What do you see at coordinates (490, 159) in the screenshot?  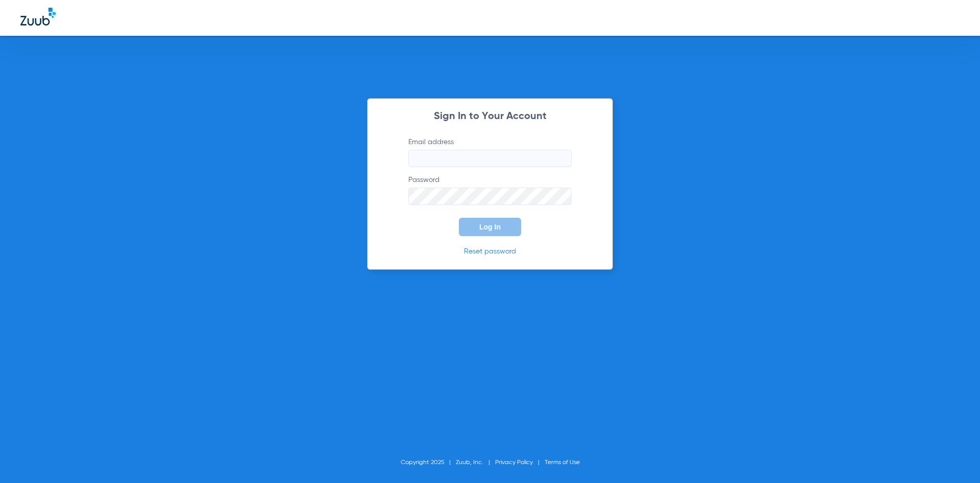 I see `input: Email address` at bounding box center [490, 159].